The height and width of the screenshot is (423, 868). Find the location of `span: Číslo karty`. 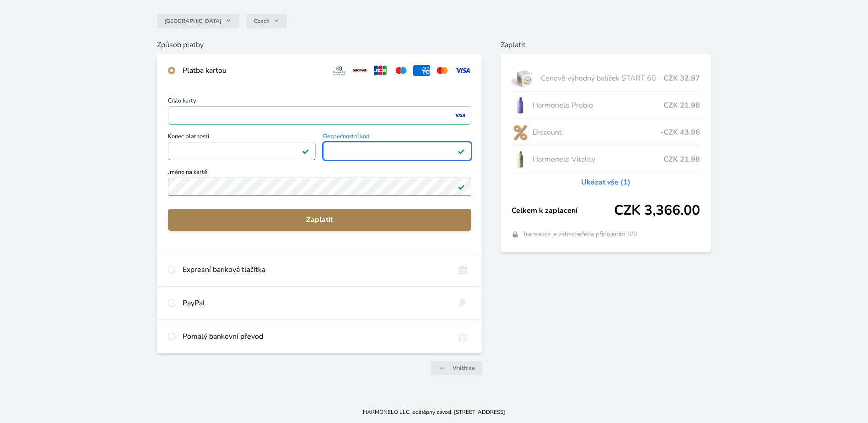

span: Číslo karty is located at coordinates (319, 102).